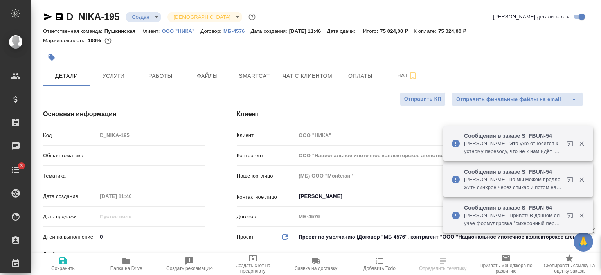 The height and width of the screenshot is (275, 601). Describe the element at coordinates (253, 264) in the screenshot. I see `button: Создать счет на предоплату` at that location.